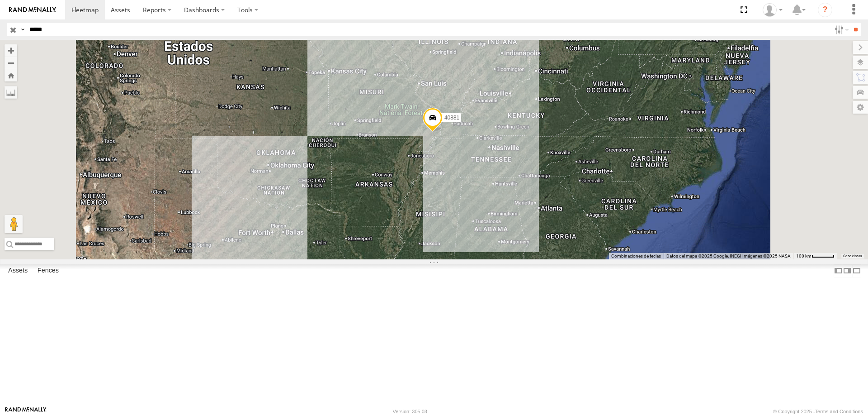 This screenshot has height=416, width=868. I want to click on button: Escala del mapa: 100 km por 47 píxeles, so click(815, 256).